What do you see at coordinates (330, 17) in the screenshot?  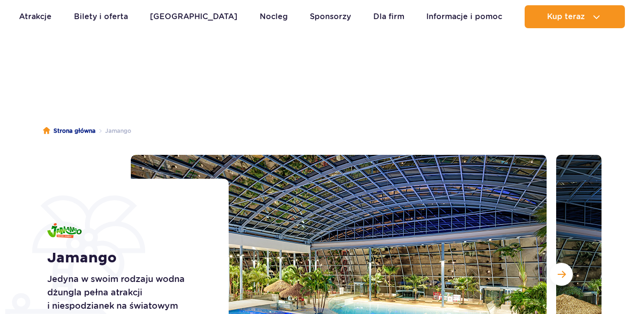 I see `a: Sponsorzy` at bounding box center [330, 17].